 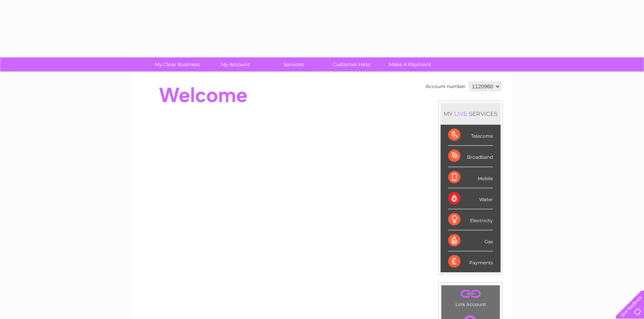 What do you see at coordinates (409, 64) in the screenshot?
I see `a: Make A Payment` at bounding box center [409, 64].